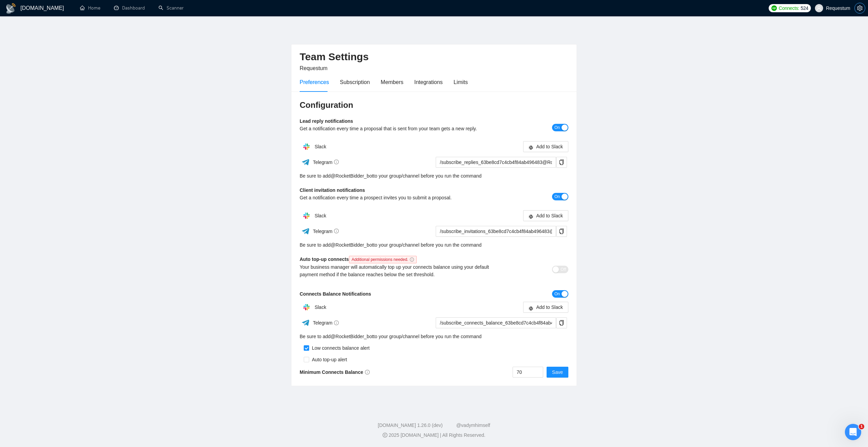 This screenshot has height=447, width=868. Describe the element at coordinates (332, 190) in the screenshot. I see `b: Client invitation notifications` at that location.